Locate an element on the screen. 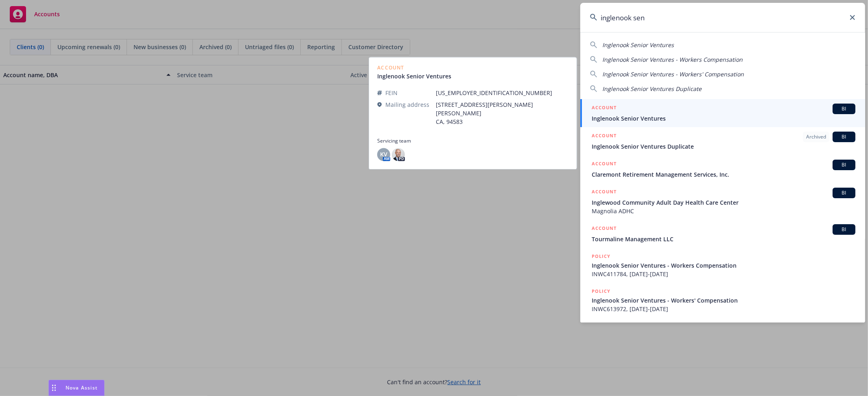  input: Search... is located at coordinates (722, 18).